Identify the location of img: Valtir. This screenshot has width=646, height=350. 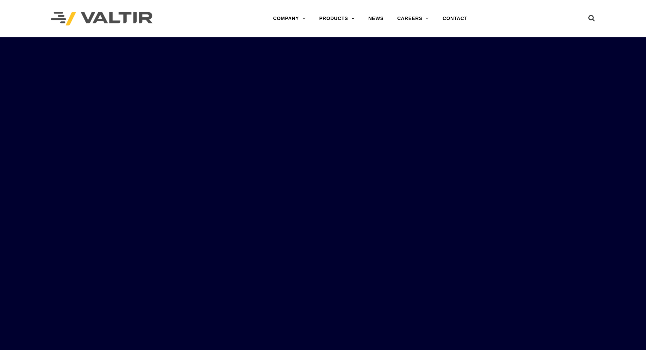
(102, 19).